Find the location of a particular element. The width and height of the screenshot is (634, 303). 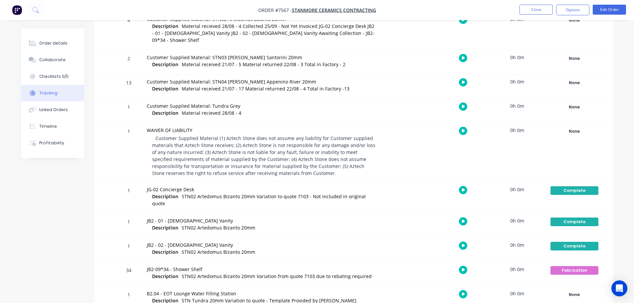

div: Linked Orders is located at coordinates (54, 110).